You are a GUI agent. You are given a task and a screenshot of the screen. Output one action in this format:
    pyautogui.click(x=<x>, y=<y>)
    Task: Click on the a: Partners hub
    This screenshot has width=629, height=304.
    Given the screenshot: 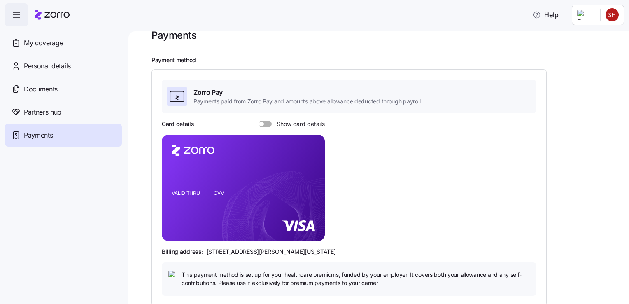 What is the action you would take?
    pyautogui.click(x=63, y=112)
    